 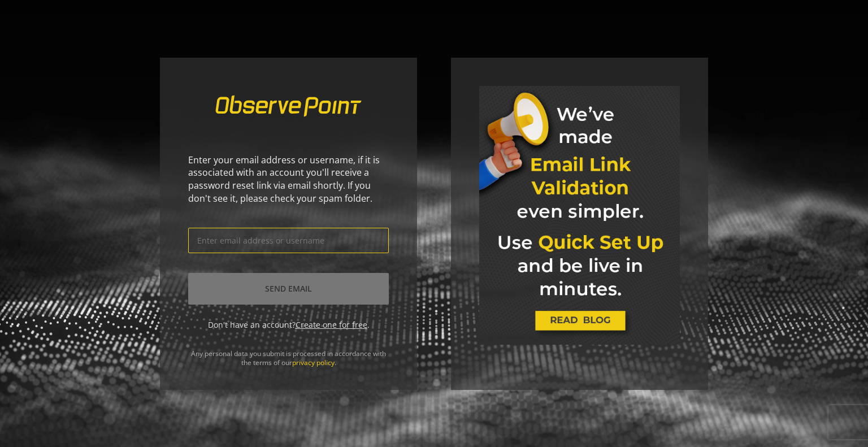 I want to click on div: Don't have an account? ., so click(x=288, y=325).